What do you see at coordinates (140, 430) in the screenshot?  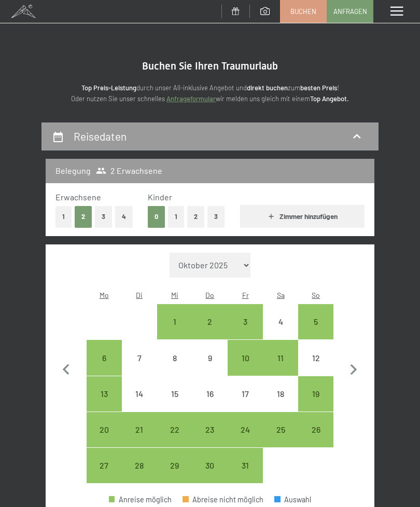 I see `div: Tue Oct 21 2025` at bounding box center [140, 430].